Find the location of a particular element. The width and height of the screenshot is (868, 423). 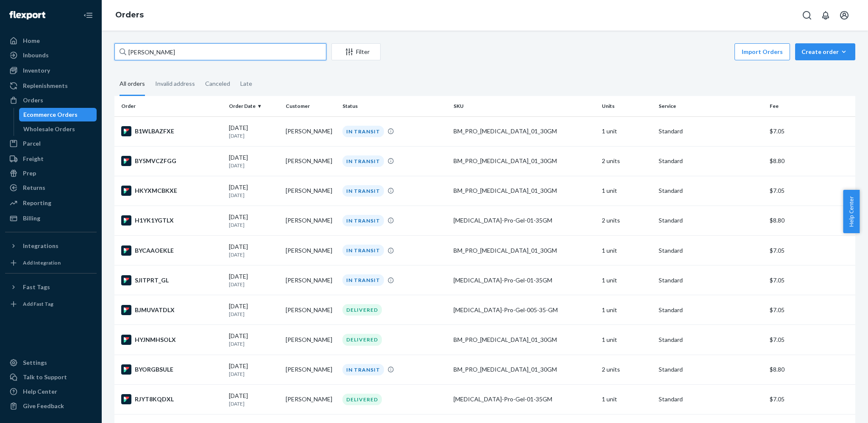

div: Add Fast Tag is located at coordinates (38, 303).